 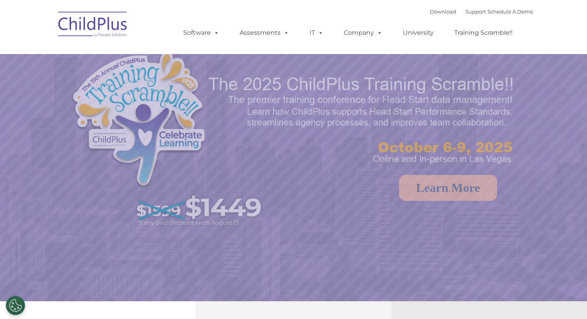 What do you see at coordinates (201, 33) in the screenshot?
I see `a: Software` at bounding box center [201, 33].